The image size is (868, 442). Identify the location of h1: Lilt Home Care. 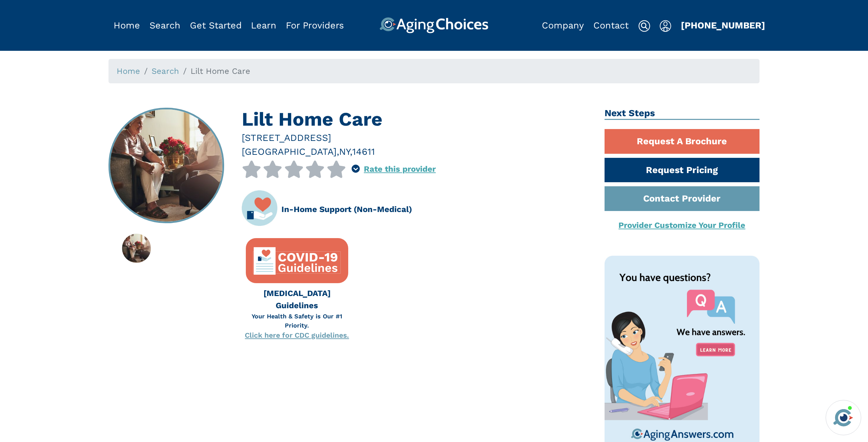
(418, 119).